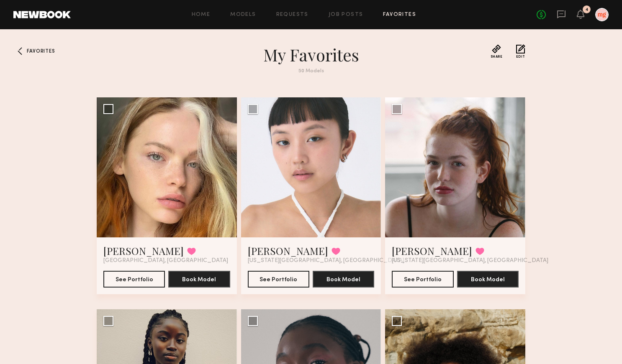 Image resolution: width=622 pixels, height=364 pixels. I want to click on a: Requests, so click(292, 15).